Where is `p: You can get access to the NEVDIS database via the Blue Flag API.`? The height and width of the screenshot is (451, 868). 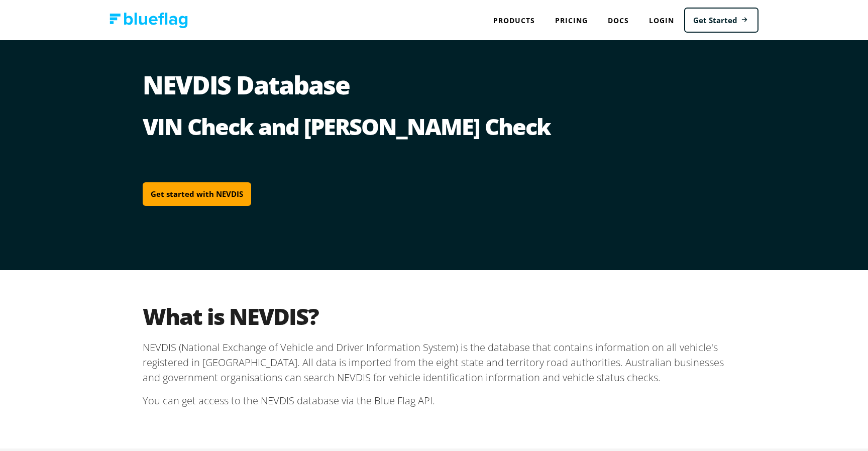
p: You can get access to the NEVDIS database via the Blue Flag API. is located at coordinates (434, 401).